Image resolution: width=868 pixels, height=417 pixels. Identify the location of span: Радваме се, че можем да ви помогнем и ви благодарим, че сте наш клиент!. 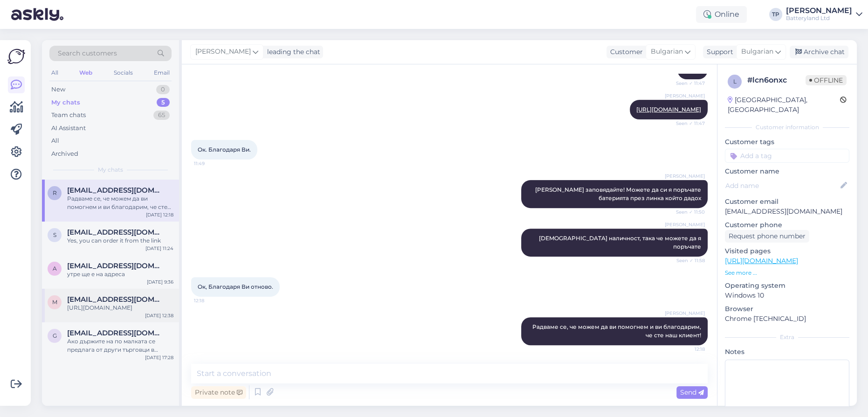
(617, 331).